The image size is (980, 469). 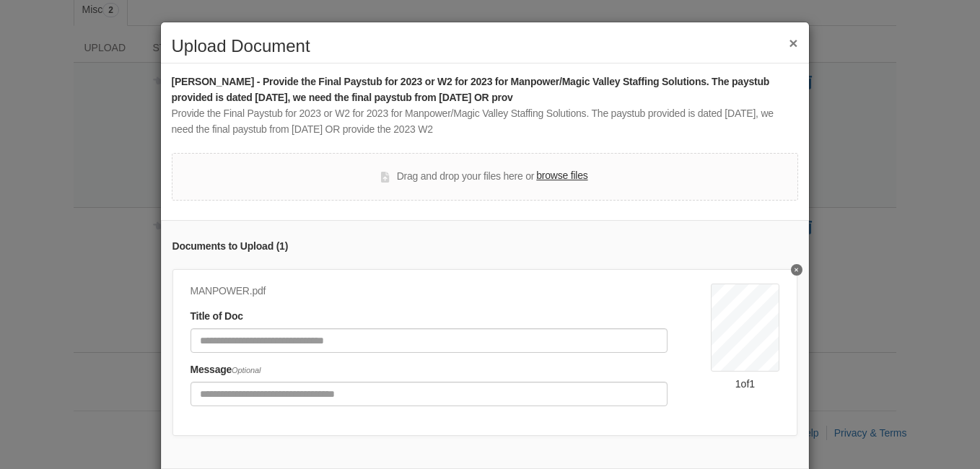 I want to click on button: Delete undefined, so click(x=797, y=270).